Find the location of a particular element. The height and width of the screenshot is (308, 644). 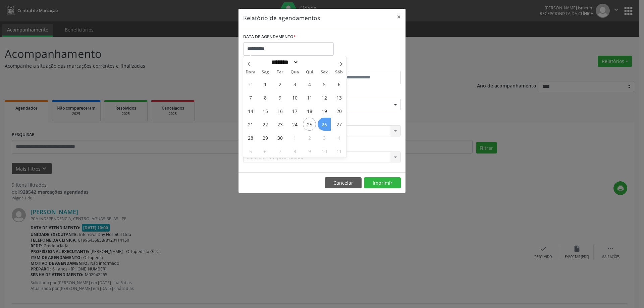

button: Imprimir is located at coordinates (383, 183).